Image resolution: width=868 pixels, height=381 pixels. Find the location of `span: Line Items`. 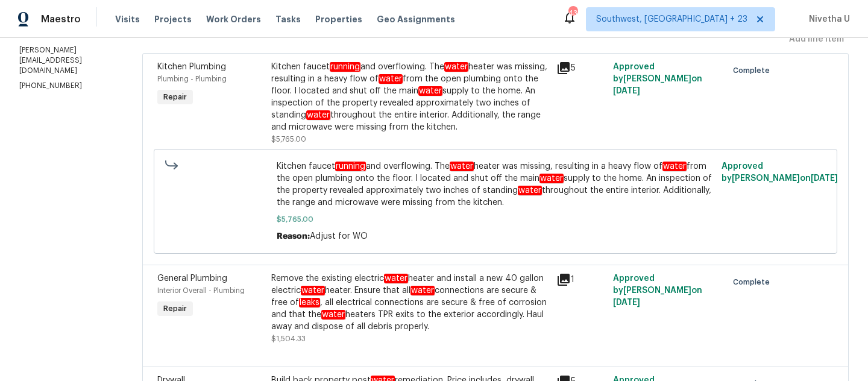

span: Line Items is located at coordinates (463, 39).